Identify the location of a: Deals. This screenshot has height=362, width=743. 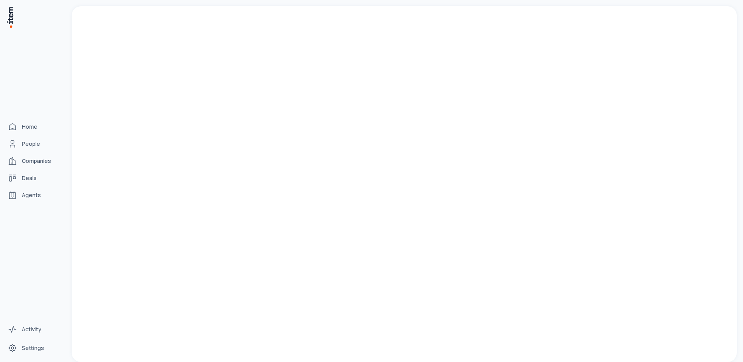
(34, 178).